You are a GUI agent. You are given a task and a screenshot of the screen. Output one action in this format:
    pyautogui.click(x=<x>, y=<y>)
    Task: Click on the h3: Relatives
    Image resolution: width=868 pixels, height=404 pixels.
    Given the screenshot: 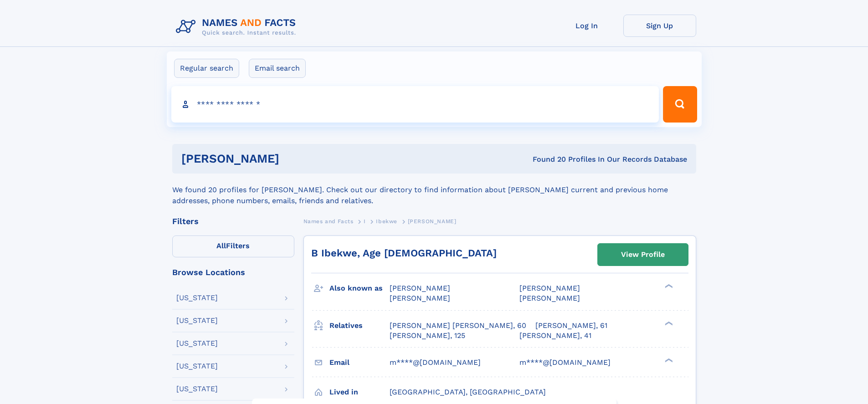 What is the action you would take?
    pyautogui.click(x=359, y=326)
    